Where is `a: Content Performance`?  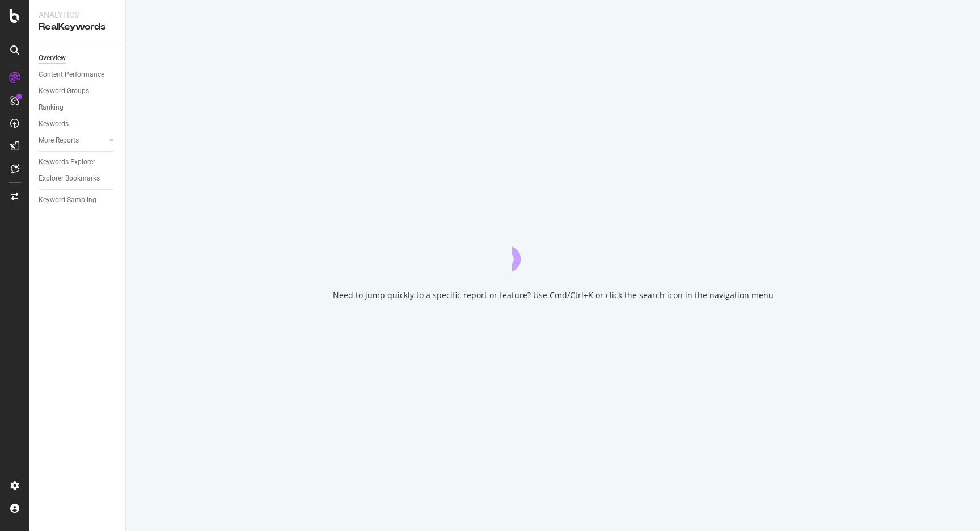
a: Content Performance is located at coordinates (78, 74).